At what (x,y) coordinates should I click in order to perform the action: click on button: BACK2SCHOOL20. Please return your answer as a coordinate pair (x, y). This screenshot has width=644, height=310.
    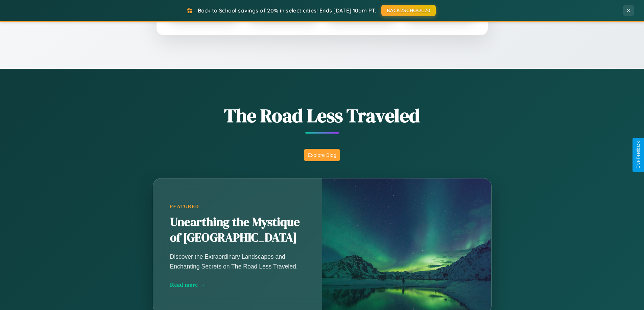
    Looking at the image, I should click on (408, 10).